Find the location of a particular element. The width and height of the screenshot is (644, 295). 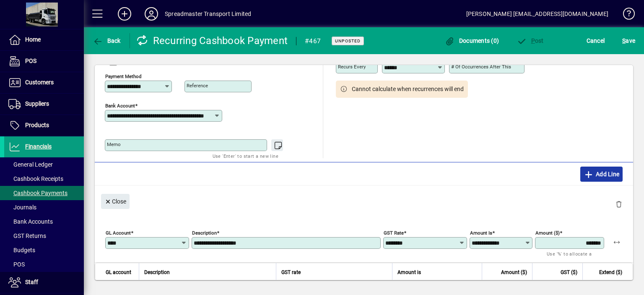

span: Products is located at coordinates (37, 125).